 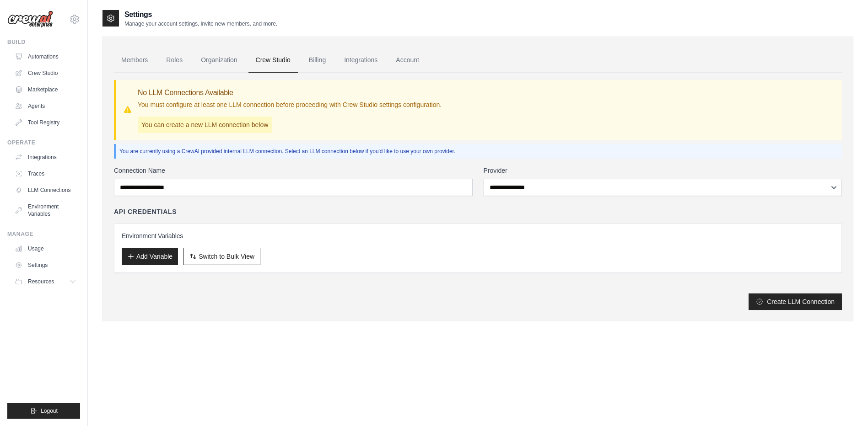 I want to click on a: Organization, so click(x=219, y=60).